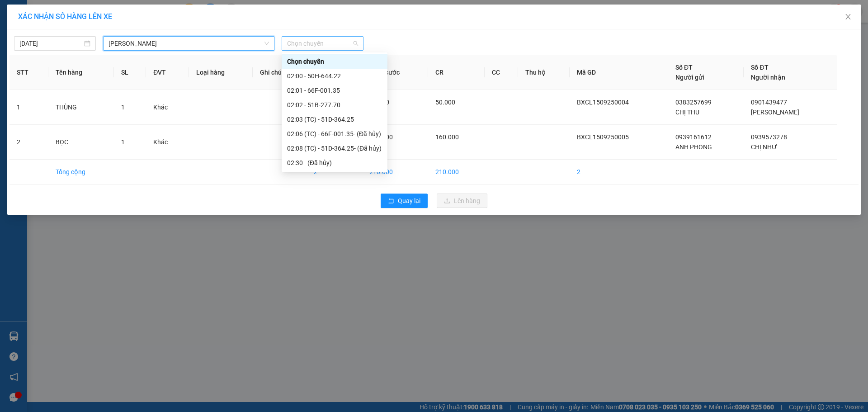 This screenshot has height=412, width=868. Describe the element at coordinates (335, 134) in the screenshot. I see `div: 02:06 (TC) - 66F-001.35 - (Đã hủy)` at that location.